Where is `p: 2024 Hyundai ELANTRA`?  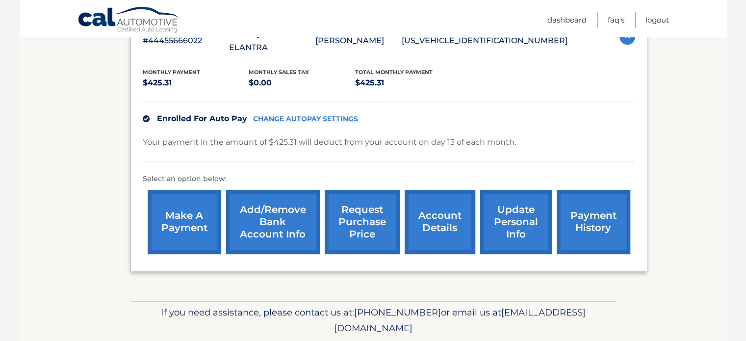 p: 2024 Hyundai ELANTRA is located at coordinates (272, 41).